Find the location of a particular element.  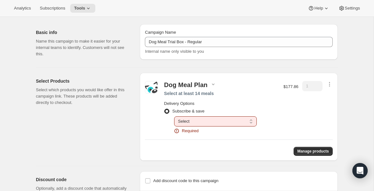

h2: Basic info is located at coordinates (83, 32).